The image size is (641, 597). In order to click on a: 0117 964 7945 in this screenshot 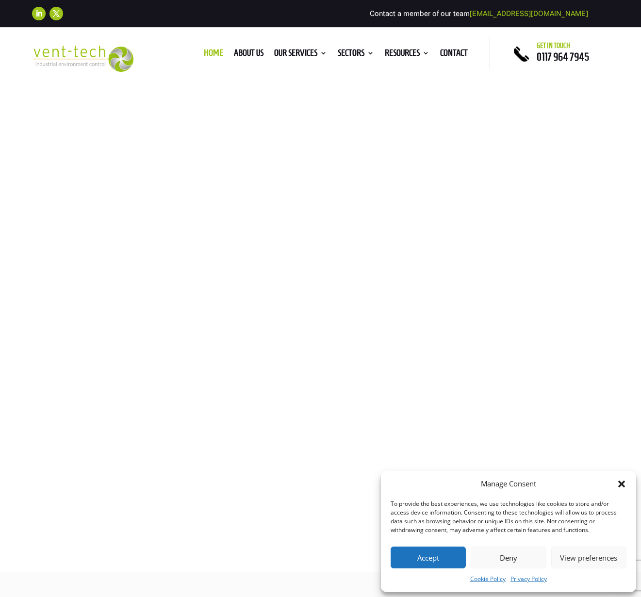, I will do `click(563, 57)`.